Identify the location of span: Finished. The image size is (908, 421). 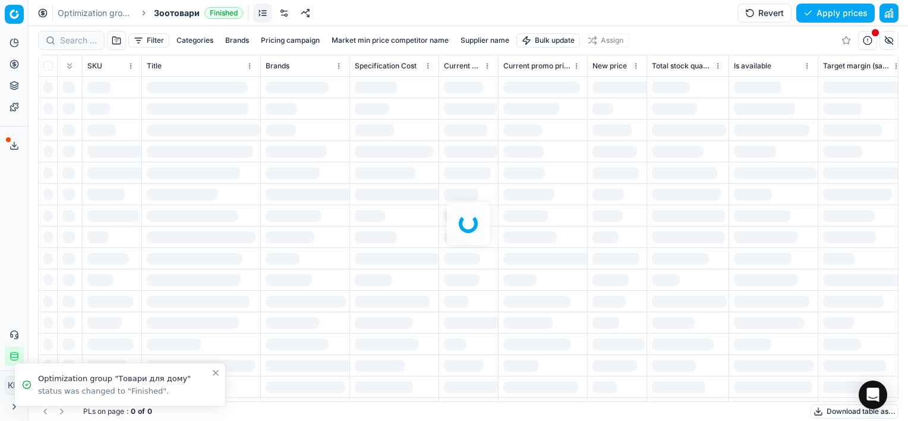
(223, 13).